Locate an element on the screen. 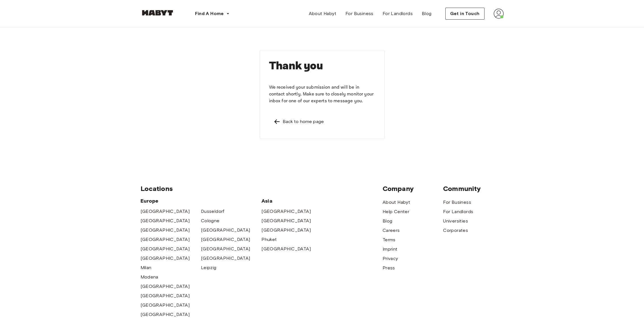 Image resolution: width=644 pixels, height=318 pixels. a: Terms is located at coordinates (389, 240).